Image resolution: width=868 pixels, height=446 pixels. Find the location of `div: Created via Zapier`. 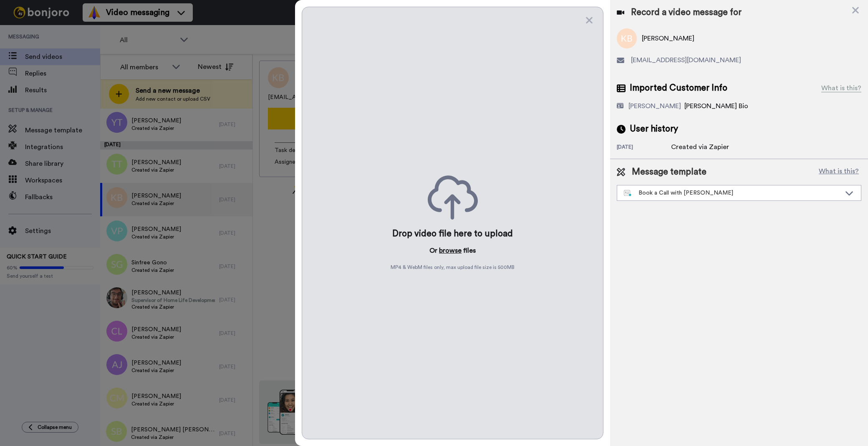

div: Created via Zapier is located at coordinates (700, 147).